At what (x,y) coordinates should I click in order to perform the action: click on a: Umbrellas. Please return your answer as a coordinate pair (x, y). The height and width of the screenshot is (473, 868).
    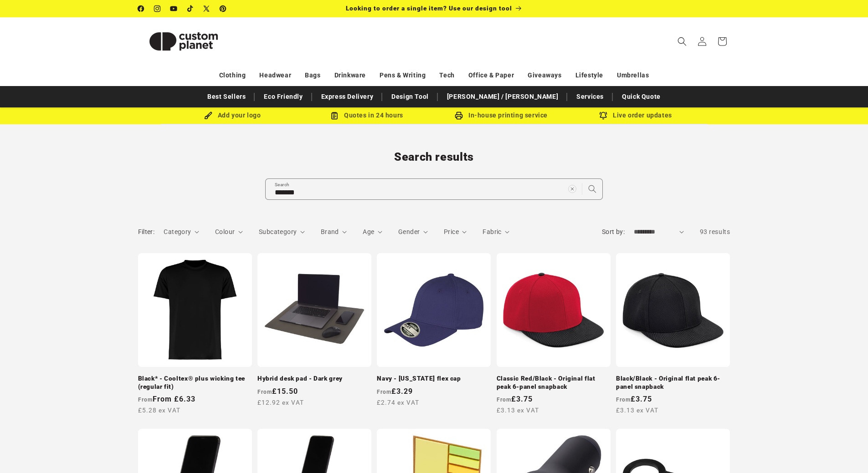
    Looking at the image, I should click on (632, 75).